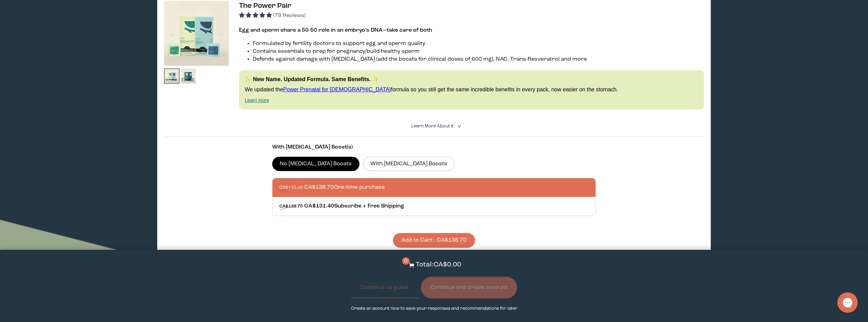 Image resolution: width=868 pixels, height=322 pixels. I want to click on span: (79 Reviews), so click(289, 16).